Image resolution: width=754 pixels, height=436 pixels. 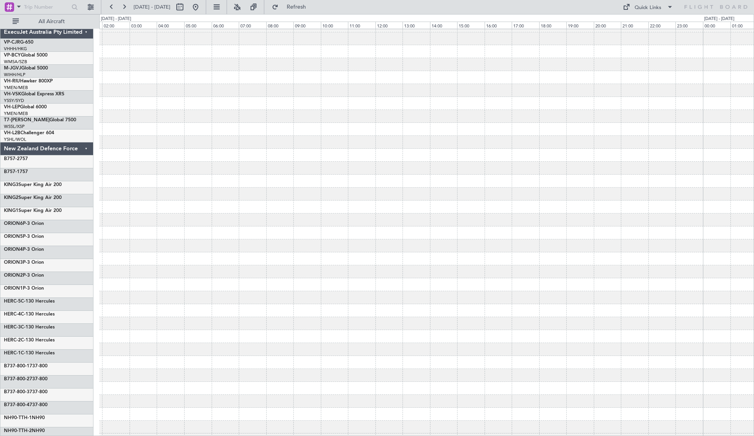 I want to click on span: VH-RIU, so click(x=12, y=81).